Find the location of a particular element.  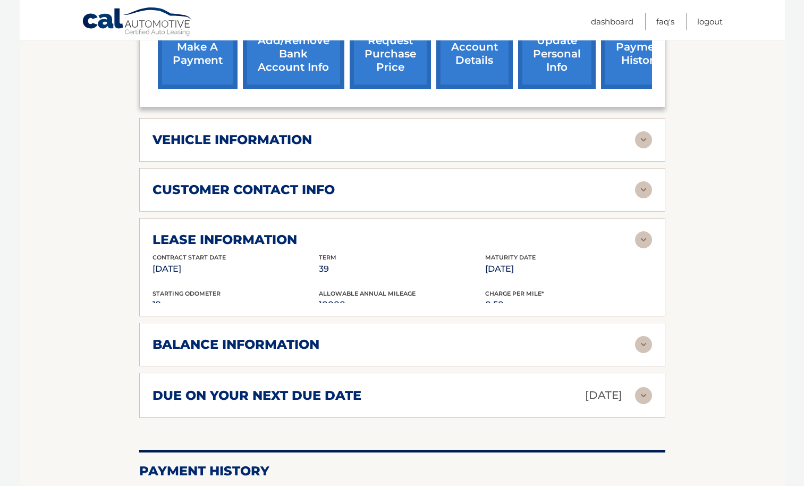

a: payment history is located at coordinates (641, 54).